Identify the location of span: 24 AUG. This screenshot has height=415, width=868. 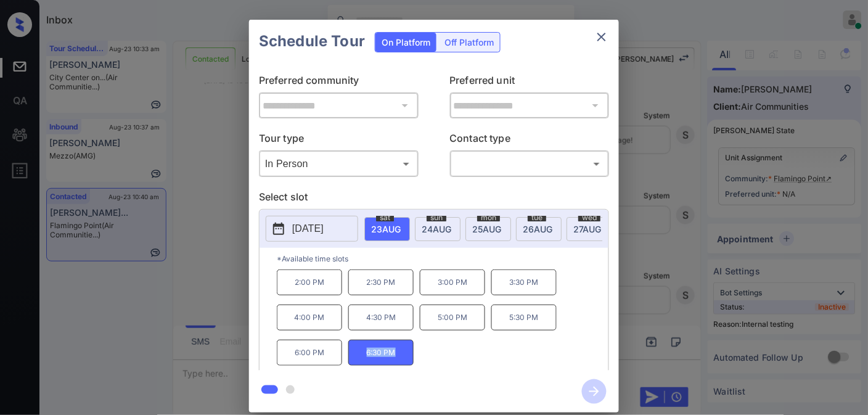
(436, 229).